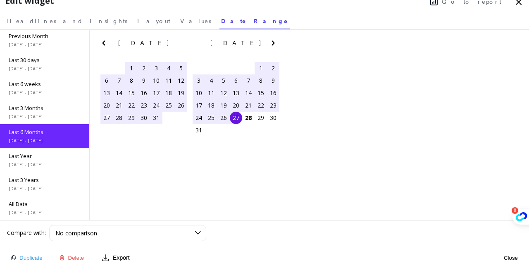  Describe the element at coordinates (131, 105) in the screenshot. I see `div: Choose Tuesday, July 22nd, 2025` at that location.